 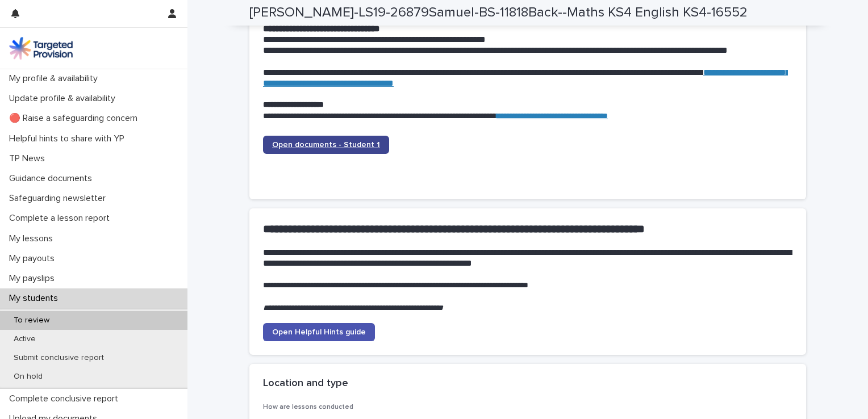 What do you see at coordinates (76, 118) in the screenshot?
I see `p: 🔴 Raise a safeguarding concern` at bounding box center [76, 118].